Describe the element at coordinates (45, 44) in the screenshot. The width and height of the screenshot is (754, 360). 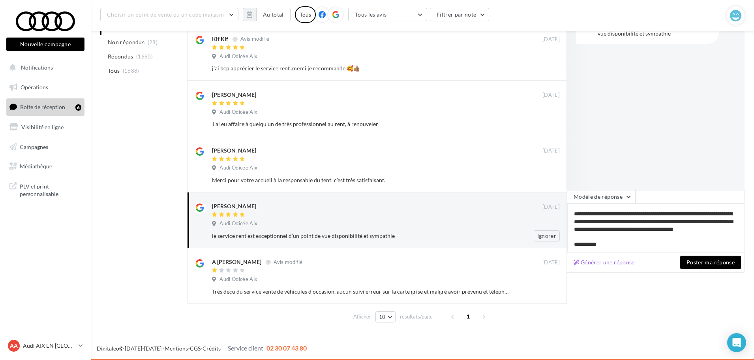
I see `button: Nouvelle campagne` at that location.